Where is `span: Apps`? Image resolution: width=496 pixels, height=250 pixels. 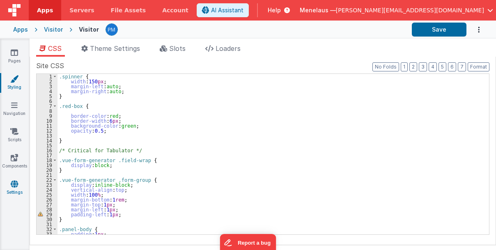
span: Apps is located at coordinates (45, 10).